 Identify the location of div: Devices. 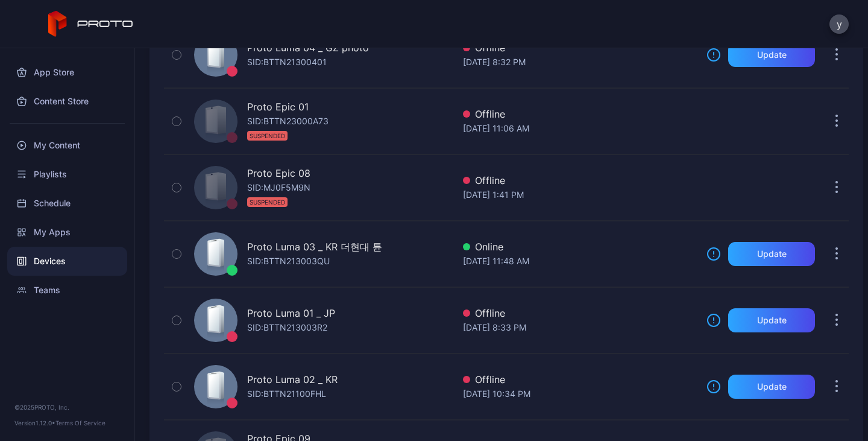
(67, 261).